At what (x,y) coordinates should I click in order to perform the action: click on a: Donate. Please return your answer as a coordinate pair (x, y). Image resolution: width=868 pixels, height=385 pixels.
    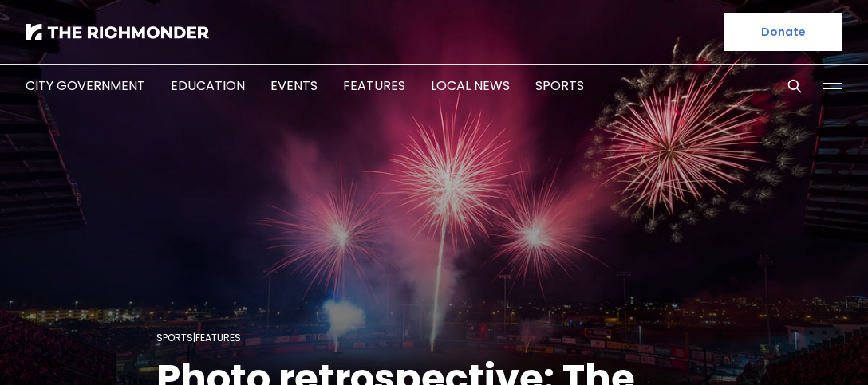
    Looking at the image, I should click on (784, 32).